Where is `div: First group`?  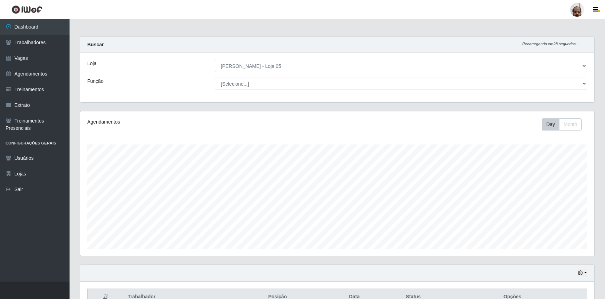 div: First group is located at coordinates (562, 124).